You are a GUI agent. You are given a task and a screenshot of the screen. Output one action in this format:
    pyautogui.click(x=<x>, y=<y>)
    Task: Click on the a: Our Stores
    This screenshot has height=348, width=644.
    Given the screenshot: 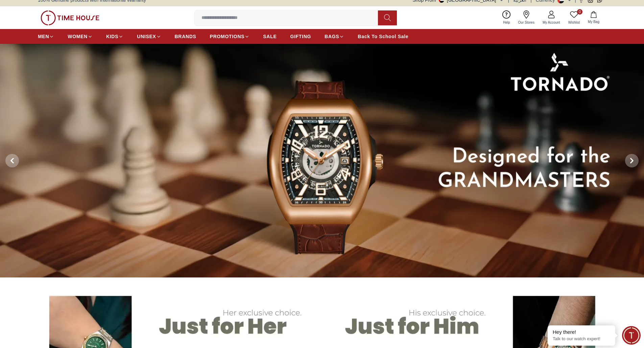 What is the action you would take?
    pyautogui.click(x=527, y=17)
    